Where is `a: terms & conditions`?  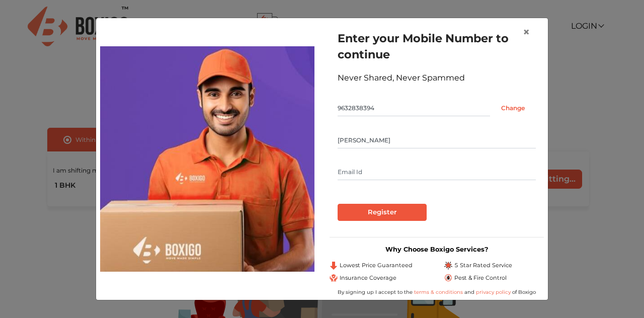
a: terms & conditions is located at coordinates (439, 292).